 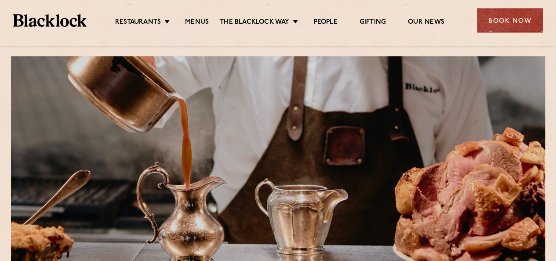 I want to click on a: Restaurants, so click(x=138, y=23).